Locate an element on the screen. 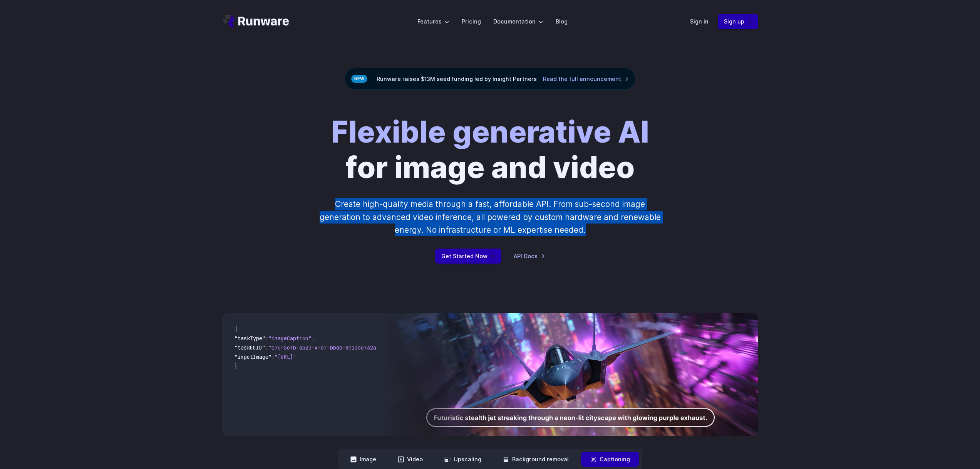 This screenshot has height=469, width=980. div: Runware raises $13M seed funding led by Insight Partners is located at coordinates (490, 79).